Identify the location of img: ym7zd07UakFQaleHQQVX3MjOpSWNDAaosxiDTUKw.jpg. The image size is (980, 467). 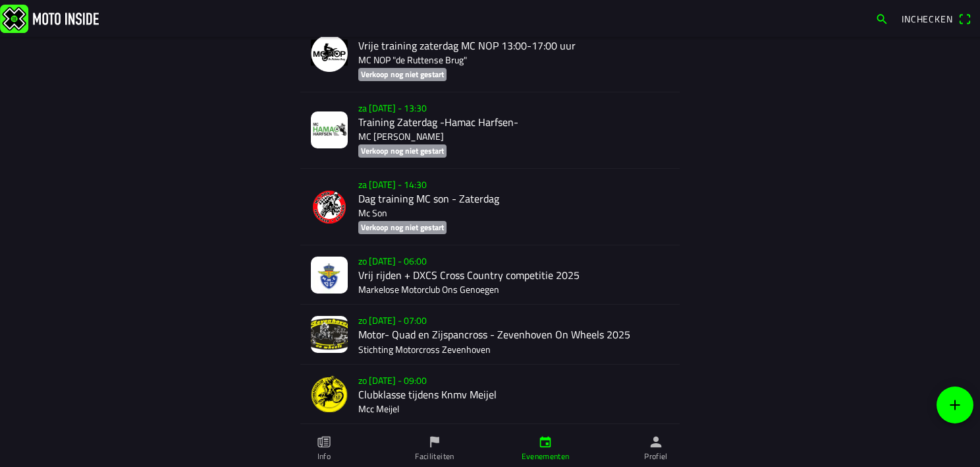
(330, 334).